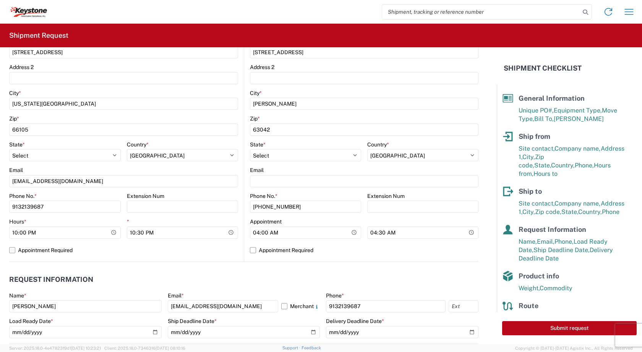 This screenshot has width=642, height=352. I want to click on label: Merchant, so click(300, 307).